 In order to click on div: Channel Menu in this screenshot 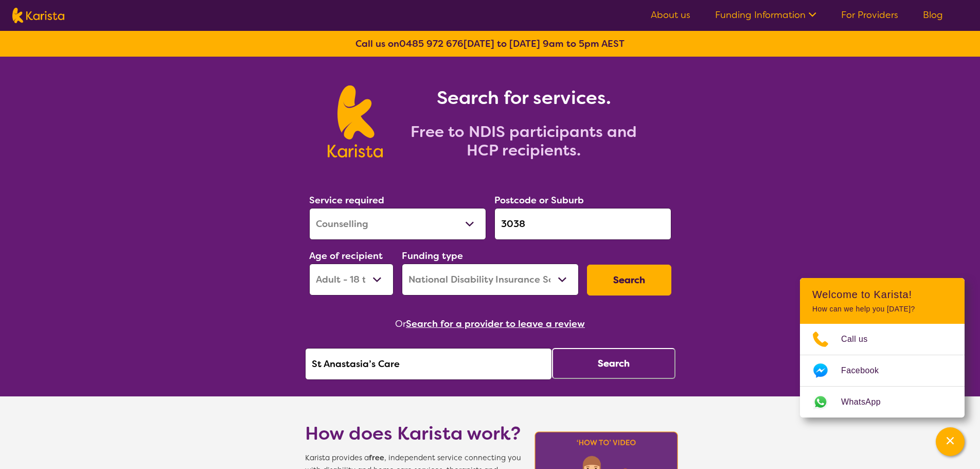, I will do `click(882, 347)`.